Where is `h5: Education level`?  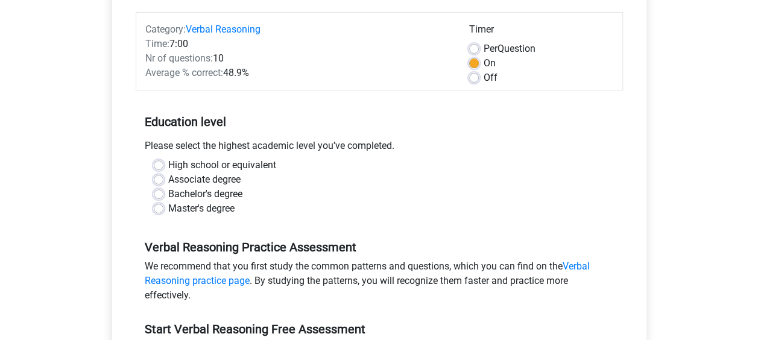
h5: Education level is located at coordinates (379, 122).